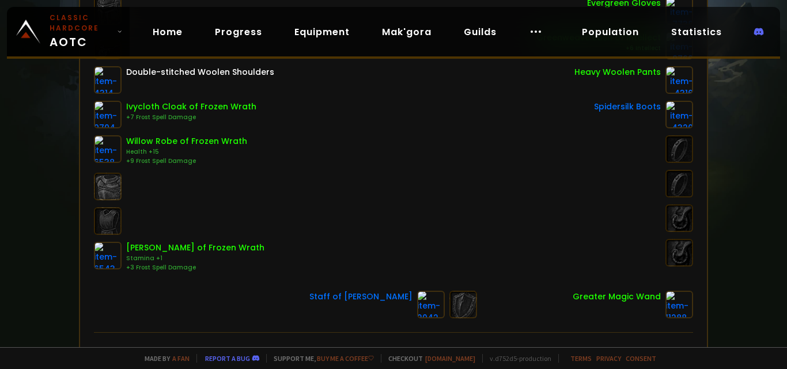 The height and width of the screenshot is (369, 787). I want to click on a: Classic HardcoreAOTC, so click(68, 32).